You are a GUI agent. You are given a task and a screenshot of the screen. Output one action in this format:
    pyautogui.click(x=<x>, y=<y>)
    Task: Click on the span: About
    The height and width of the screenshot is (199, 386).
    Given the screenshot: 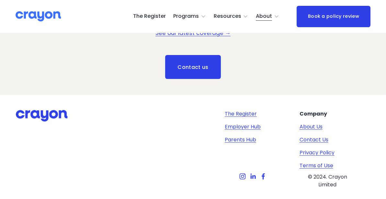 What is the action you would take?
    pyautogui.click(x=264, y=16)
    